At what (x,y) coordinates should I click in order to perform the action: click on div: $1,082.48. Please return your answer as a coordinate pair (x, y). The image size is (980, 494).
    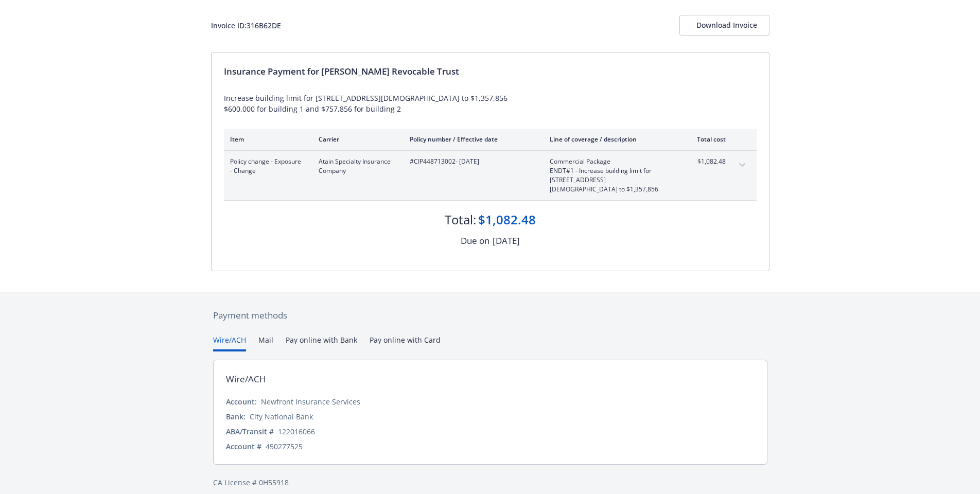
    Looking at the image, I should click on (507, 220).